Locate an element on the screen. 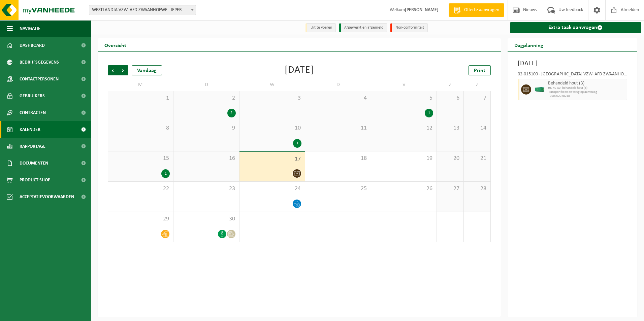  td: W is located at coordinates (272, 85).